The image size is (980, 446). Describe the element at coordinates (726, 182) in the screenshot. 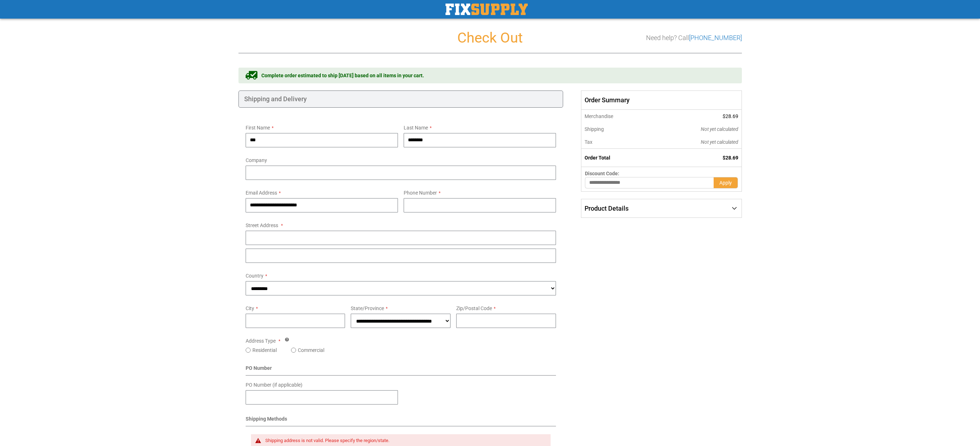

I see `span: Apply` at that location.